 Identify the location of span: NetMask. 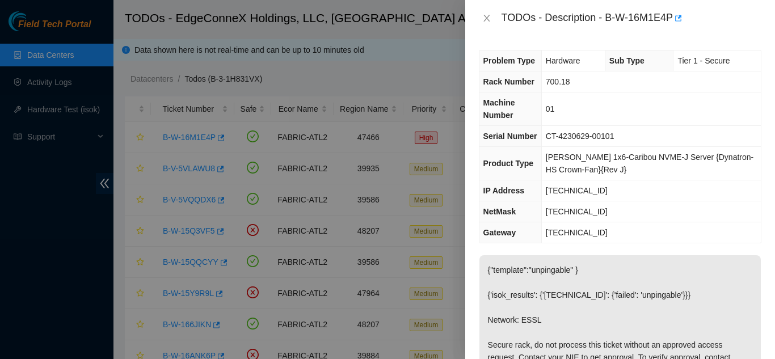
(500, 212).